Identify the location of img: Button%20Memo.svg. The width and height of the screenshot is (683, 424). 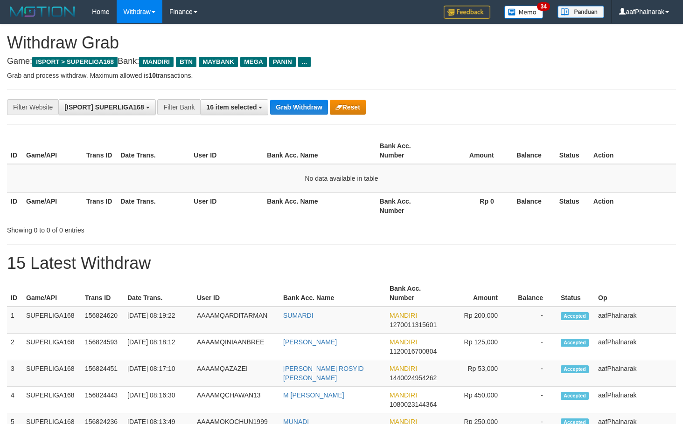
(524, 12).